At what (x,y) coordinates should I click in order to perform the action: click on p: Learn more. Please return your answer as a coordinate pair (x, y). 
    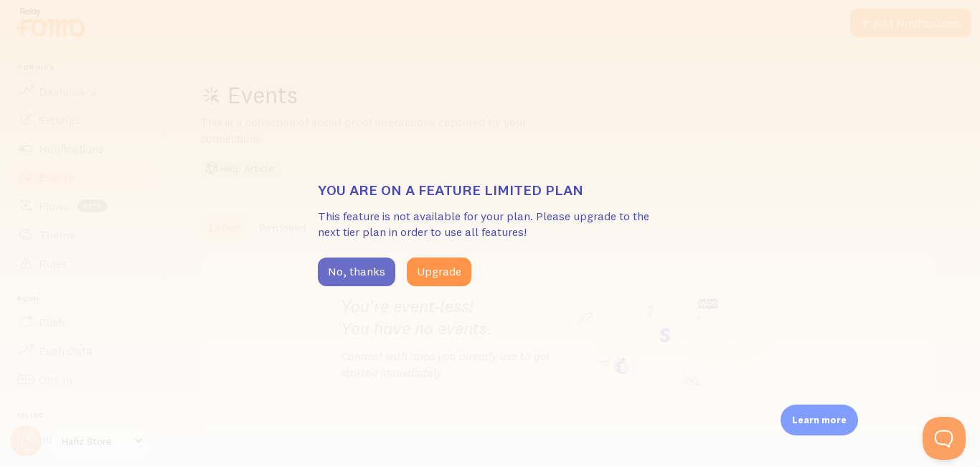
    Looking at the image, I should click on (820, 420).